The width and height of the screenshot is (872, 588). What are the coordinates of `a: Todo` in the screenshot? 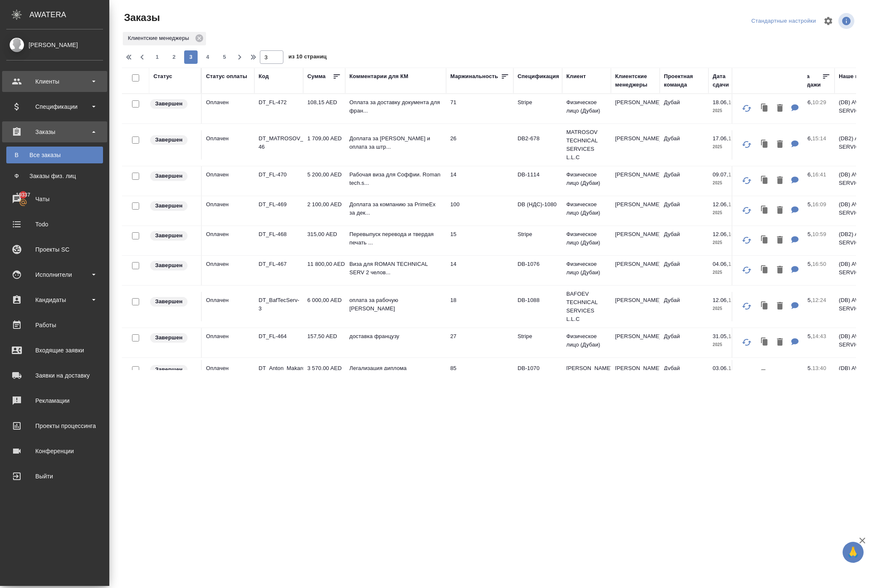 It's located at (54, 224).